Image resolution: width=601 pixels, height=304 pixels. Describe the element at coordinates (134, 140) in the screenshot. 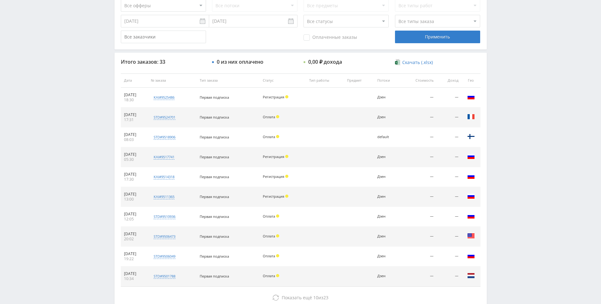

I see `div: 08:03` at that location.